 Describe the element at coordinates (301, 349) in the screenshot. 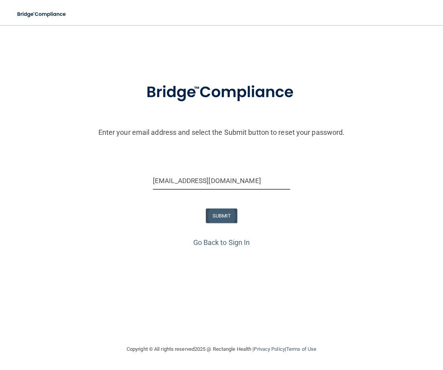

I see `a: Terms of Use` at that location.